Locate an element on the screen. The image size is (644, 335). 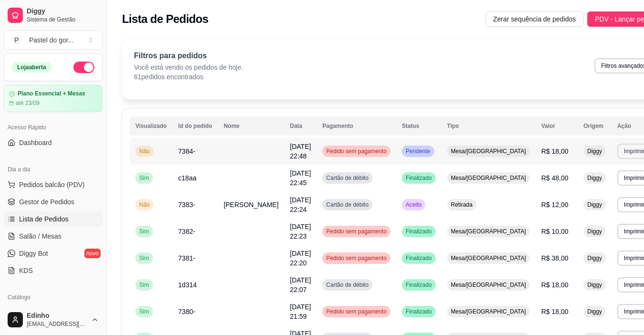
p: 61 pedidos encontrados is located at coordinates (188, 77).